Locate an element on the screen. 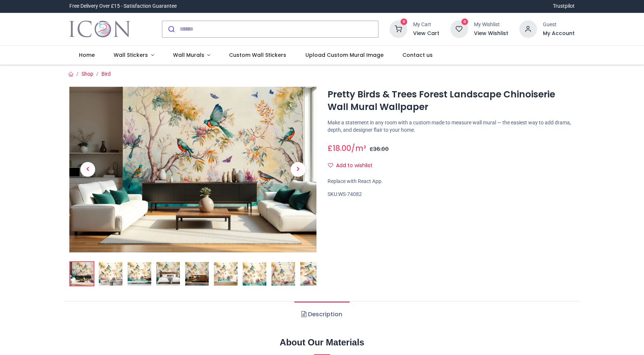  a: View Wishlist is located at coordinates (491, 34).